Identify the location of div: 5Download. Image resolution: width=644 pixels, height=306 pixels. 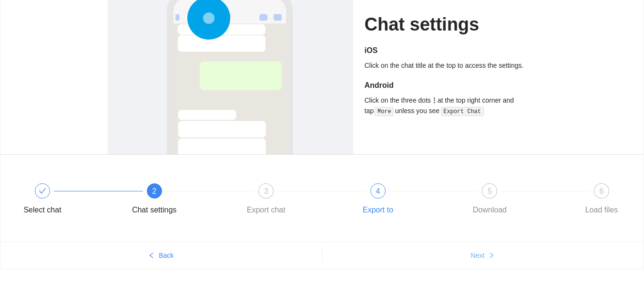
(518, 200).